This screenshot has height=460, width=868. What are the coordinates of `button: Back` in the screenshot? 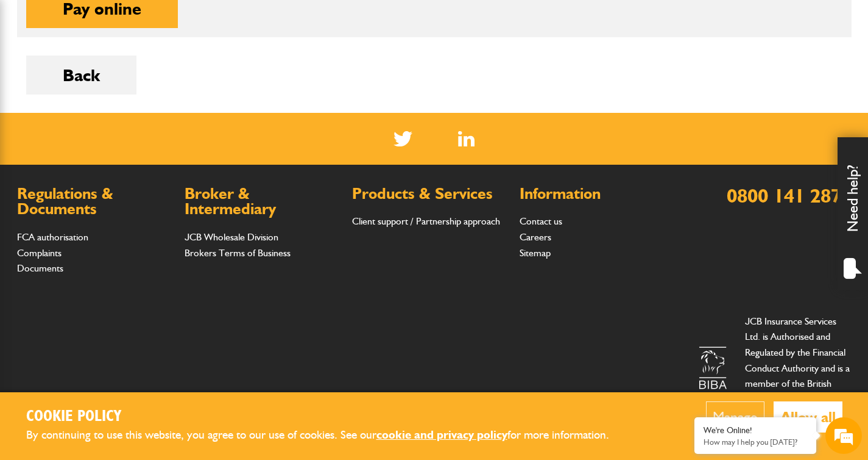 It's located at (81, 75).